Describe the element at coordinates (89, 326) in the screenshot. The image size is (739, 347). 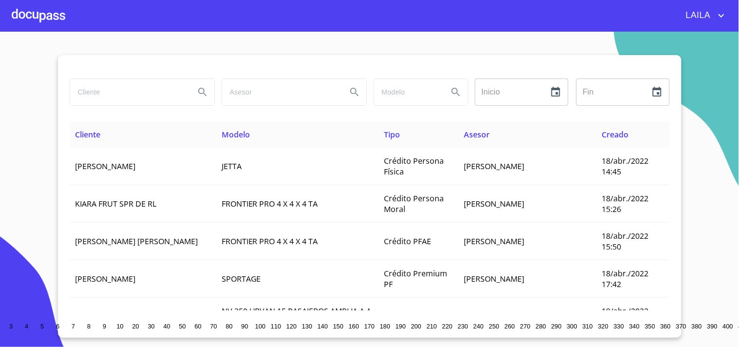
I see `span: 8` at that location.